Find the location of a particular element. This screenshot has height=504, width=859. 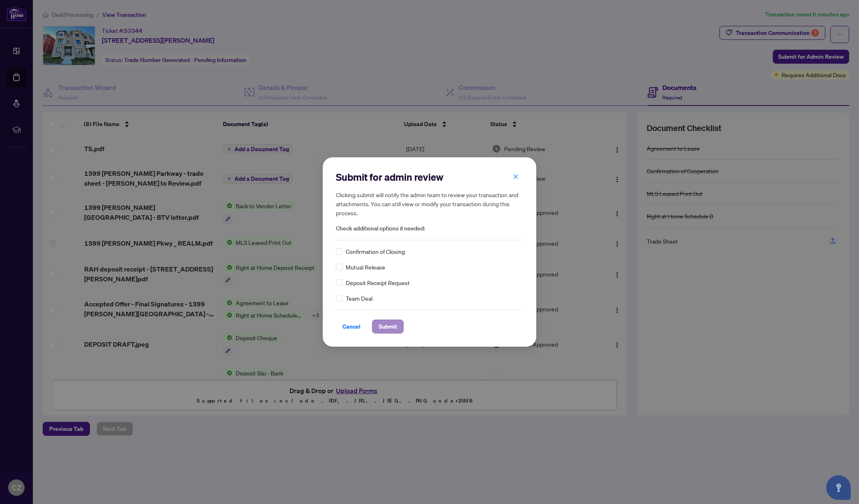

button: Cancel is located at coordinates (351, 326).